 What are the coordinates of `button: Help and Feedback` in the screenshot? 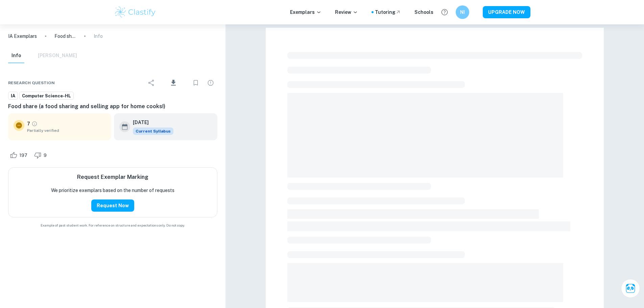 It's located at (445, 12).